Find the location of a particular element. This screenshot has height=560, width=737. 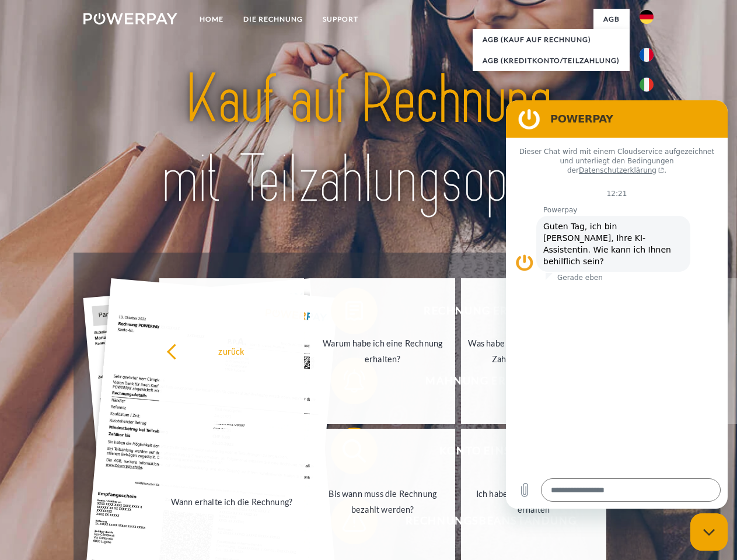

a: Was habe ich noch offen, ist meine Zahlung eingegangen? is located at coordinates (534, 351).